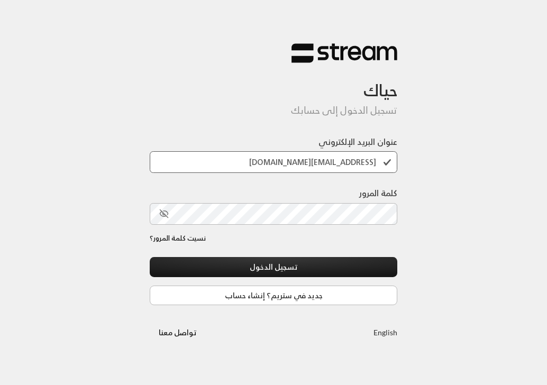 The height and width of the screenshot is (385, 547). I want to click on h3: حياك, so click(273, 81).